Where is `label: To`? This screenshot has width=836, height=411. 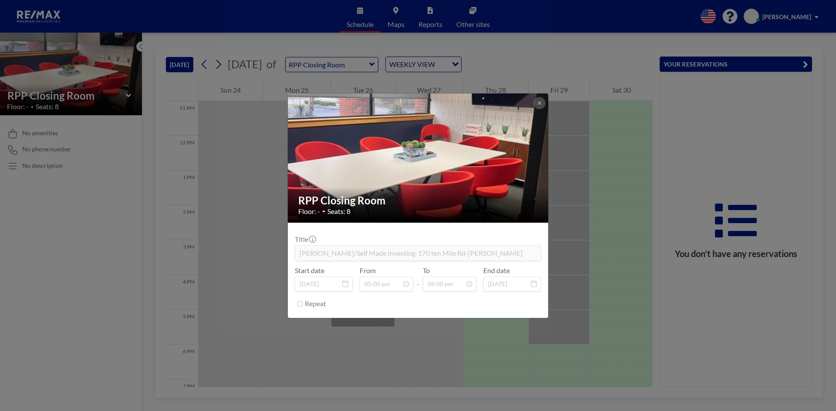
label: To is located at coordinates (426, 271).